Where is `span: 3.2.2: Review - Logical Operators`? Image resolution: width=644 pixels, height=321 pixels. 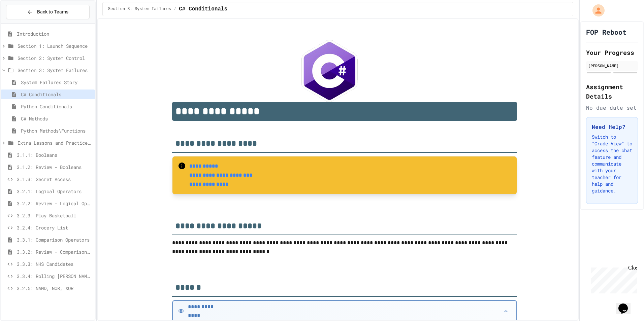
span: 3.2.2: Review - Logical Operators is located at coordinates (54, 204).